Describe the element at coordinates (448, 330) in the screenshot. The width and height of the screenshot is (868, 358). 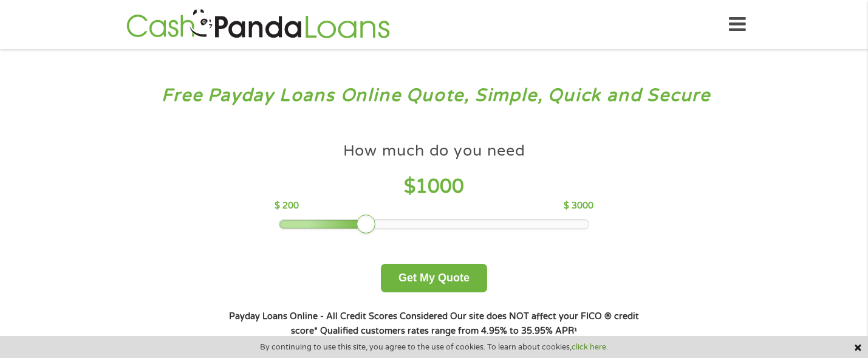
I see `strong: Qualified customers rates range from 4.95% to 35.95% APR¹` at that location.